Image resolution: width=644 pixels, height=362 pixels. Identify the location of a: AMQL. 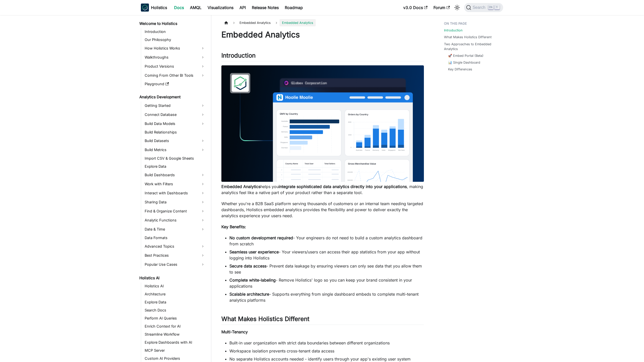
(196, 8).